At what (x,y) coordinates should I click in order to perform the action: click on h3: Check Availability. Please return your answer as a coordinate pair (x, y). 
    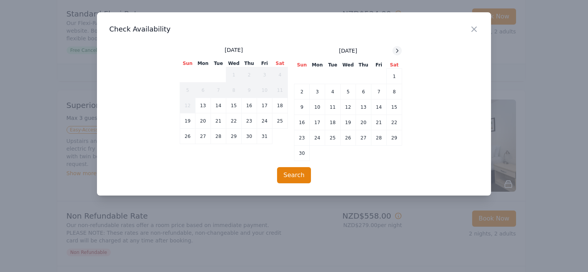
    Looking at the image, I should click on (294, 29).